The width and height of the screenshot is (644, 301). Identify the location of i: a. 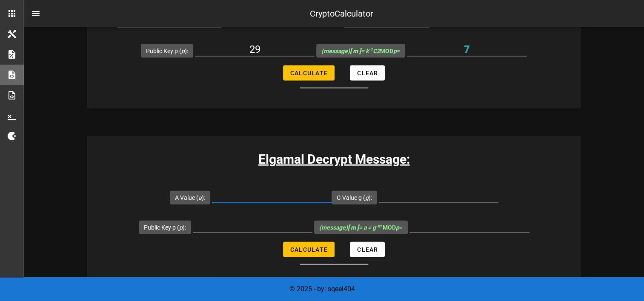
(200, 198).